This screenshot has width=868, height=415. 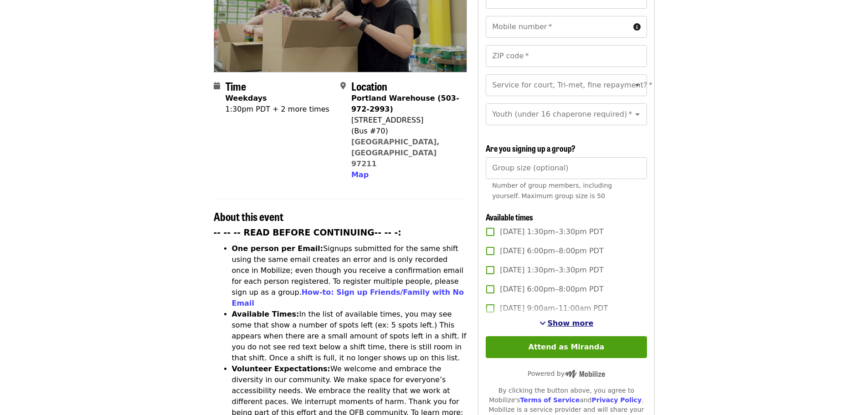 What do you see at coordinates (265, 313) in the screenshot?
I see `strong: Available Times:` at bounding box center [265, 313].